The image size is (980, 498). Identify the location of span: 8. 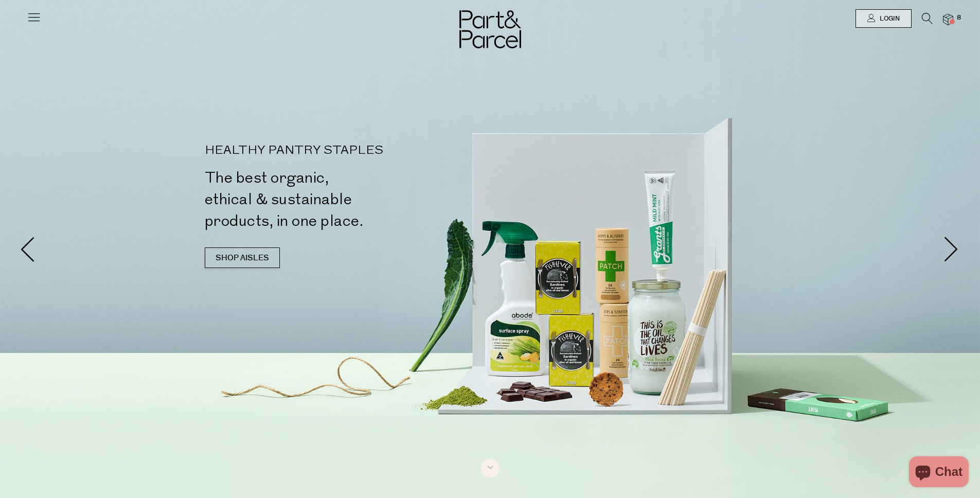
(959, 18).